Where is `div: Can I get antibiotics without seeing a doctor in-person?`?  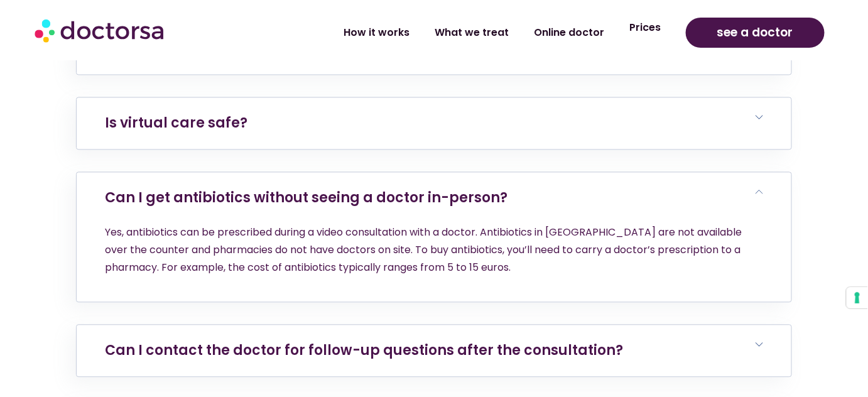
div: Can I get antibiotics without seeing a doctor in-person? is located at coordinates (434, 263).